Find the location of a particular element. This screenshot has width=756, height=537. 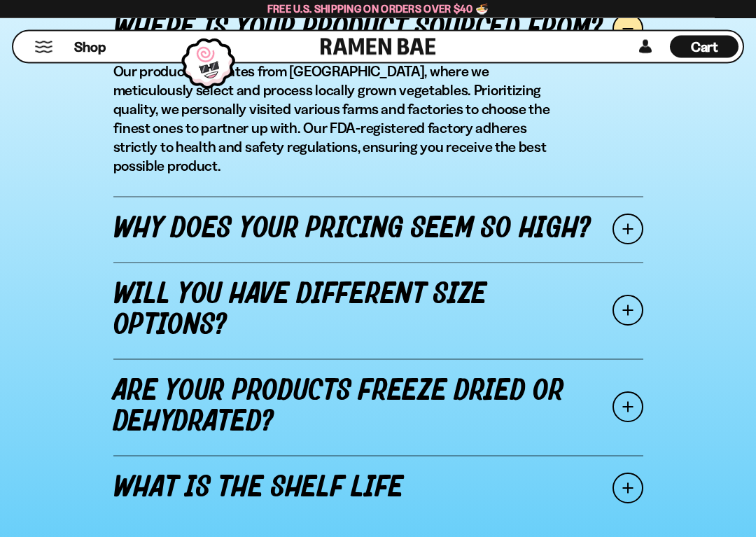

span: Shop is located at coordinates (89, 47).